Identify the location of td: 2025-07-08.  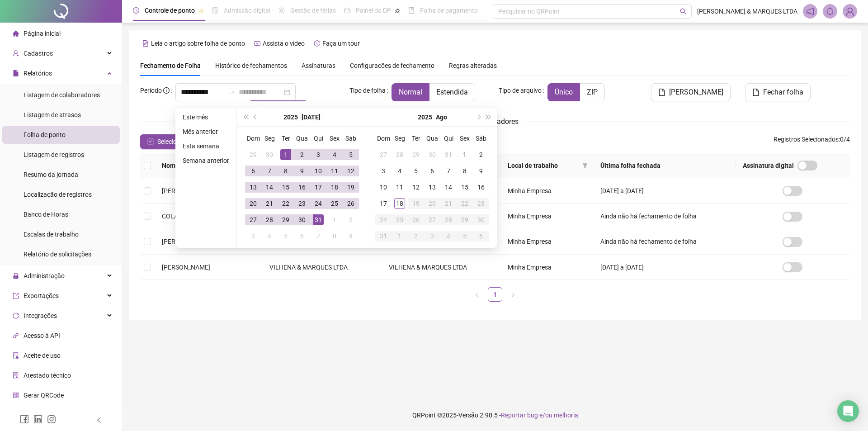
(286, 171).